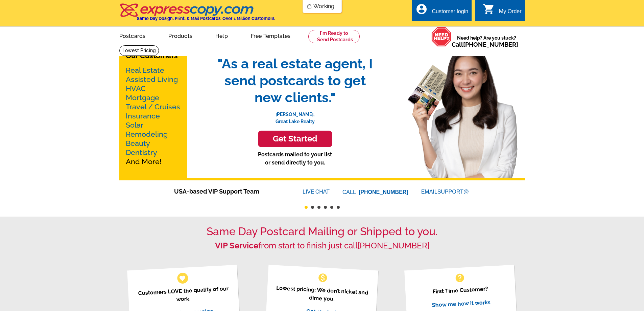 The width and height of the screenshot is (644, 311). I want to click on span: help, so click(460, 278).